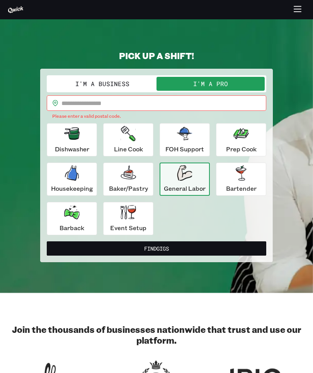 The width and height of the screenshot is (313, 373). Describe the element at coordinates (72, 149) in the screenshot. I see `p: Dishwasher` at that location.